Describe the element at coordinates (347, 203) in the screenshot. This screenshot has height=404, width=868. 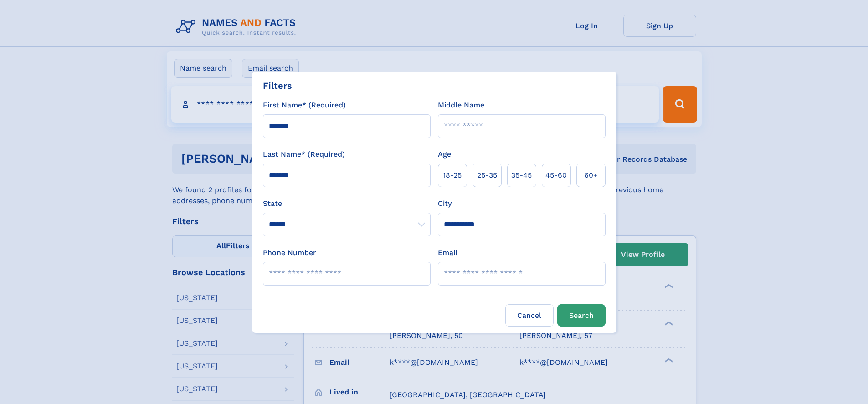
I see `label: State` at that location.